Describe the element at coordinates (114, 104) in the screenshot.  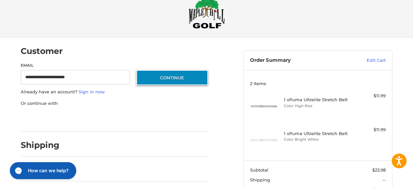
I see `p: Or continue with` at that location.